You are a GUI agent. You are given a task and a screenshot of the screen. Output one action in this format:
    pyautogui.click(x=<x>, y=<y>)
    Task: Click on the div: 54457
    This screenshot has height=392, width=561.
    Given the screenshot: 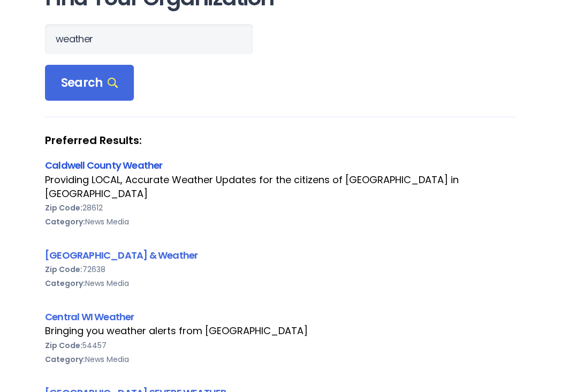 What is the action you would take?
    pyautogui.click(x=281, y=345)
    